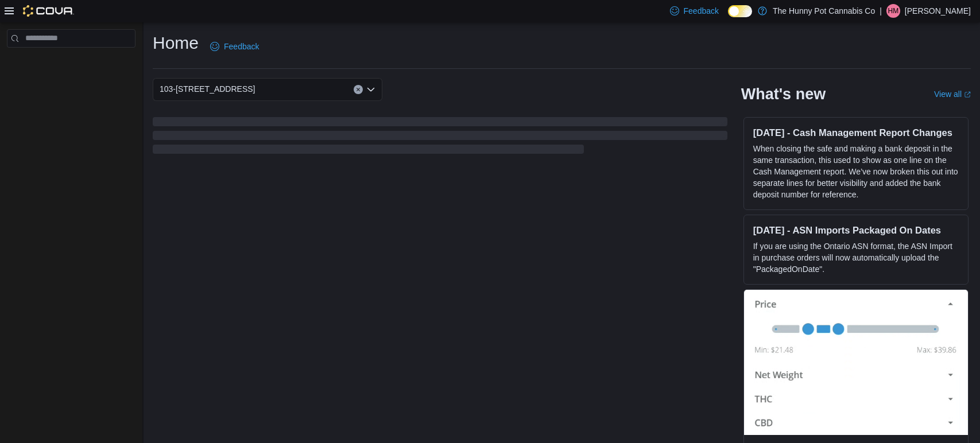 This screenshot has width=980, height=443. What do you see at coordinates (234, 46) in the screenshot?
I see `a: Feedback` at bounding box center [234, 46].